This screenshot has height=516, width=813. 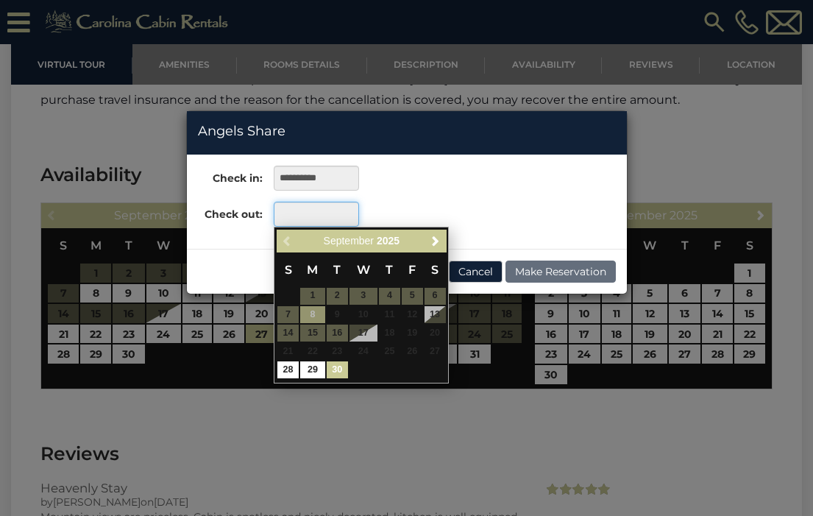 What do you see at coordinates (407, 132) in the screenshot?
I see `h4: Angels Share` at bounding box center [407, 132].